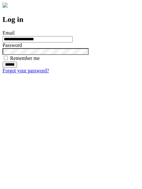 This screenshot has height=189, width=142. What do you see at coordinates (5, 5) in the screenshot?
I see `img: logo-4e3dc11c47720685a147b03b5a06dd966a58ff35d612b21f08c02c0306f2b779.png` at bounding box center [5, 5].